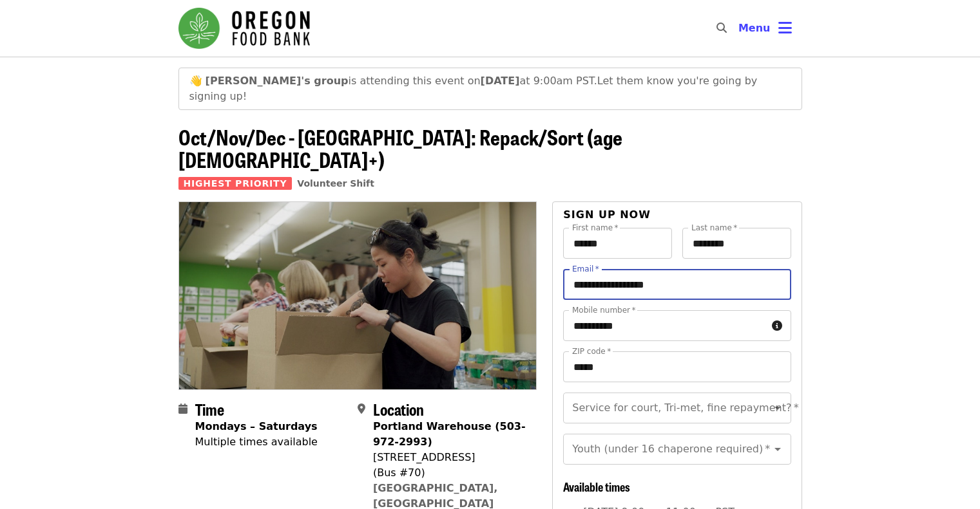 The image size is (980, 509). What do you see at coordinates (785, 28) in the screenshot?
I see `i: bars icon` at bounding box center [785, 28].